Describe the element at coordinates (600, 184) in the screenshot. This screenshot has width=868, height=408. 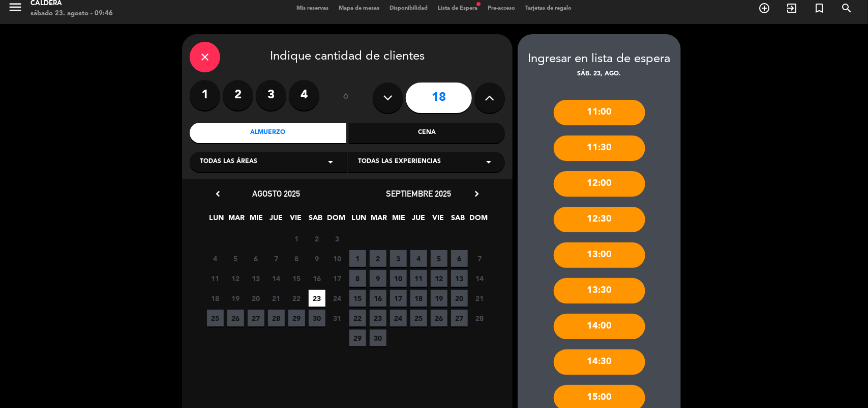
I see `div: 12:00` at that location.